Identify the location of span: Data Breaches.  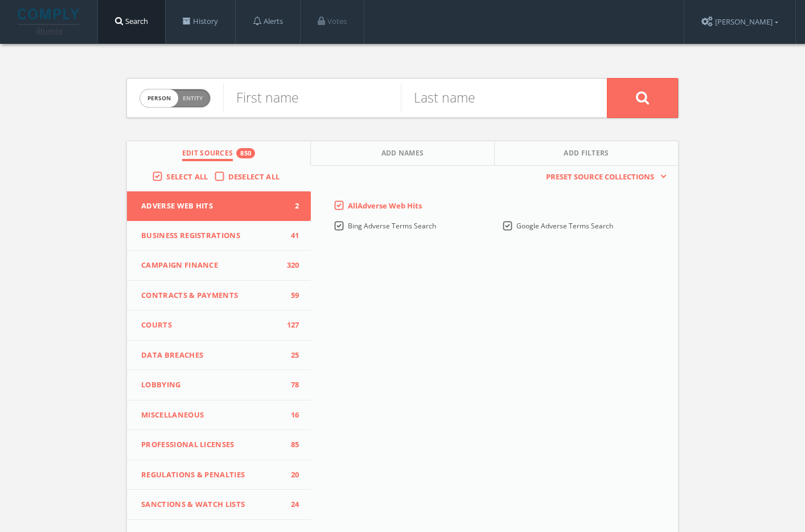
(212, 355).